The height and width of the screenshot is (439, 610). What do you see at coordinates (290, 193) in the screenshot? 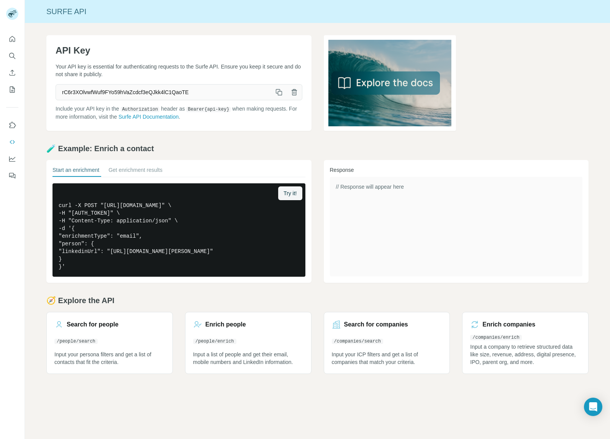
I see `span: Try it!` at bounding box center [290, 193].